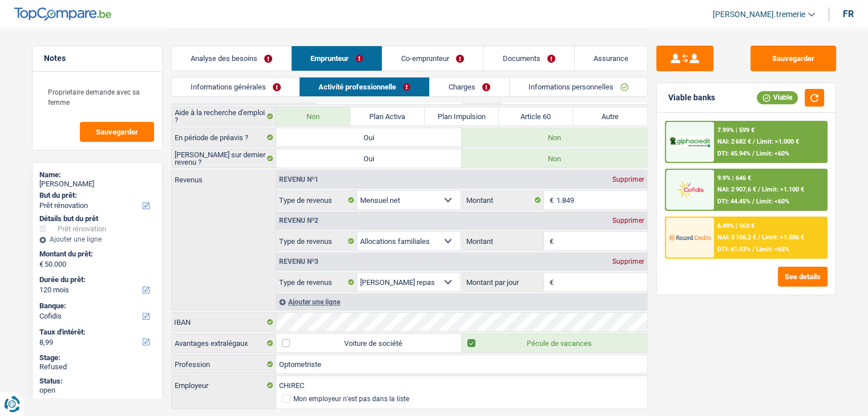  I want to click on img: Record Credits, so click(690, 237).